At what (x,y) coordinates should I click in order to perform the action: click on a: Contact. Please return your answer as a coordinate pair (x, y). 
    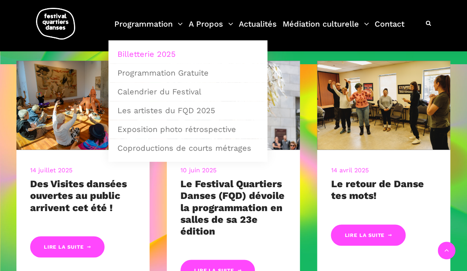
    Looking at the image, I should click on (389, 29).